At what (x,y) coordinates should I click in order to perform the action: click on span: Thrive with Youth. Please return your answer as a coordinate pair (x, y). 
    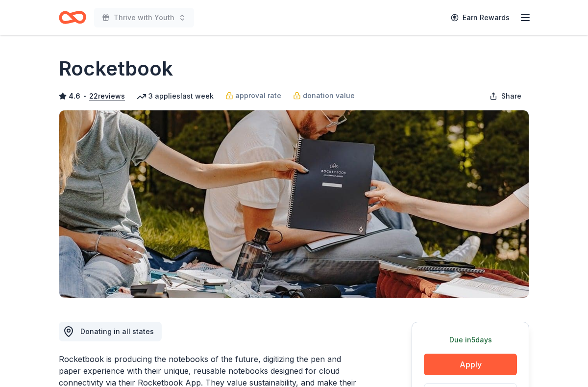
    Looking at the image, I should click on (144, 18).